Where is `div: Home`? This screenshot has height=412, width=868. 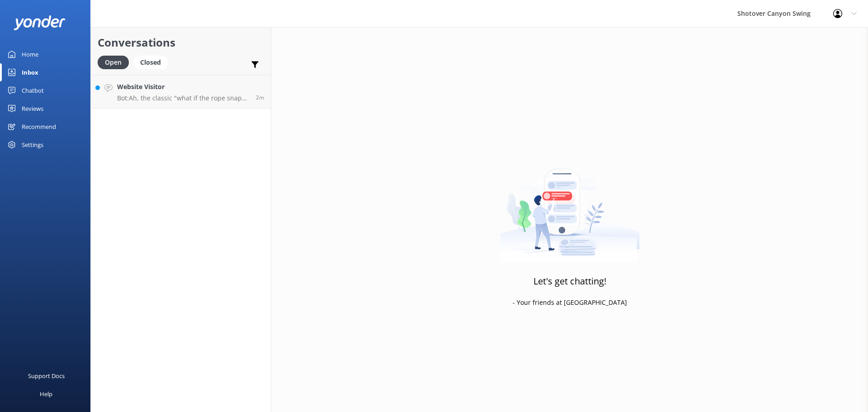 div: Home is located at coordinates (30, 54).